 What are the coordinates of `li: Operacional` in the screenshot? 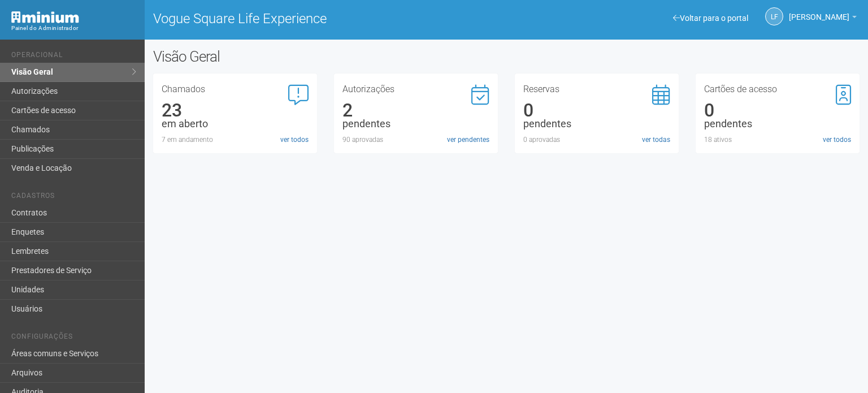 It's located at (73, 56).